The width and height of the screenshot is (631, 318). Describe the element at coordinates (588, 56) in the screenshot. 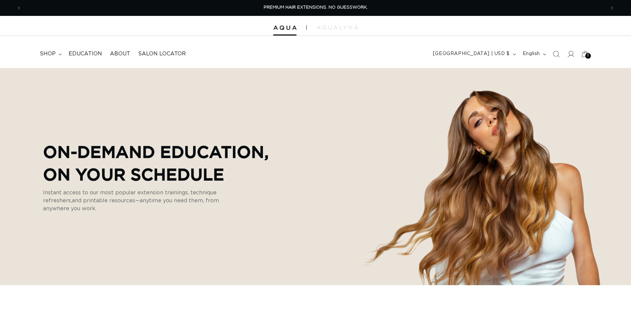

I see `span: 3` at that location.